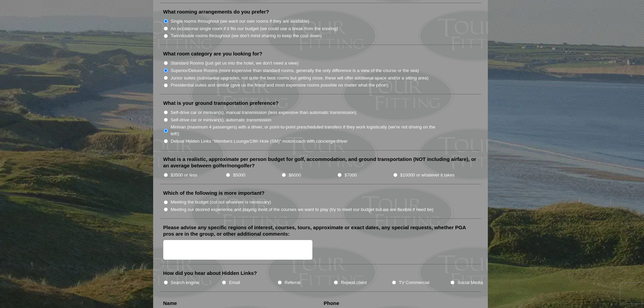 The width and height of the screenshot is (644, 308). I want to click on label: Meeting the budget (cut out whatever is necessary), so click(221, 202).